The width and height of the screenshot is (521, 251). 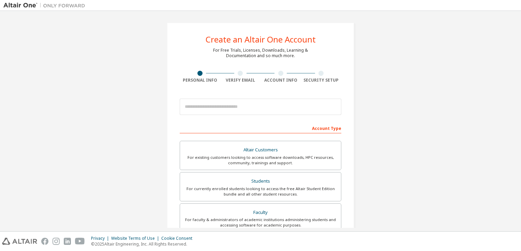 What do you see at coordinates (260, 182) in the screenshot?
I see `div: Students` at bounding box center [260, 182].